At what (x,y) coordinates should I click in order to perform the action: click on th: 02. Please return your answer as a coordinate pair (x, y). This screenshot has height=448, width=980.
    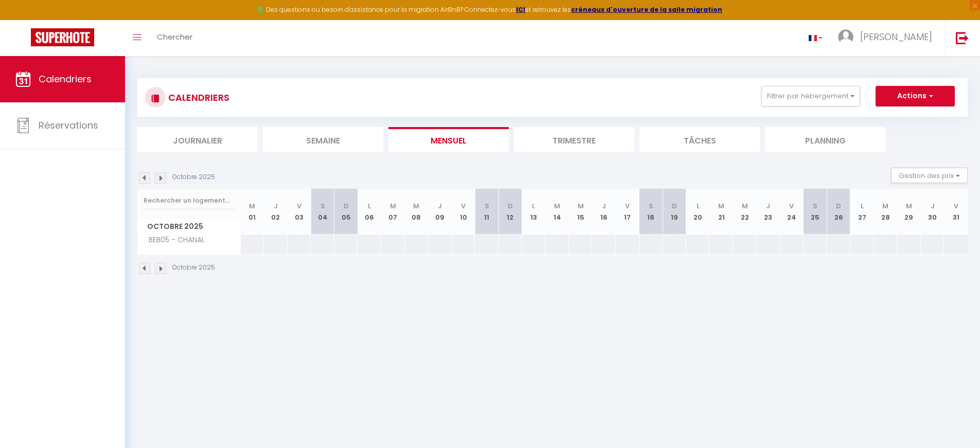
    Looking at the image, I should click on (276, 211).